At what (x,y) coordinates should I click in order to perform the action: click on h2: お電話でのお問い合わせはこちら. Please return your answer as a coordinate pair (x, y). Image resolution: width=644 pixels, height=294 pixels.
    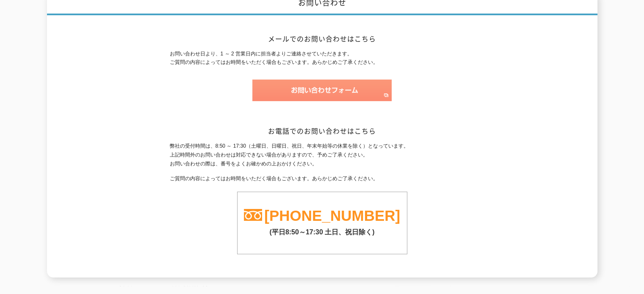
    Looking at the image, I should click on (322, 131).